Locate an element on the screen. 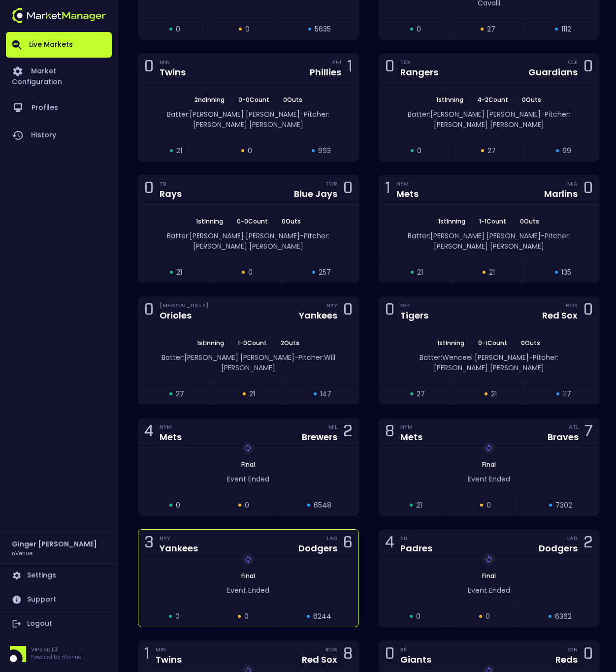 Image resolution: width=616 pixels, height=672 pixels. a: History is located at coordinates (59, 135).